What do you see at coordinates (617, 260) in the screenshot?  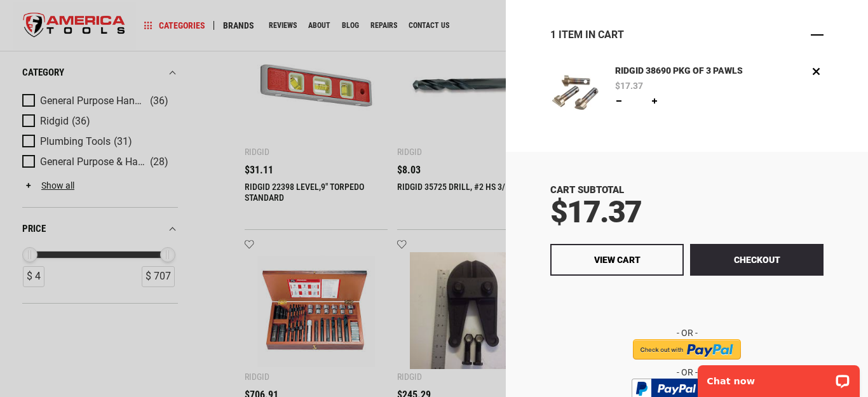 I see `a: View Cart` at bounding box center [617, 260].